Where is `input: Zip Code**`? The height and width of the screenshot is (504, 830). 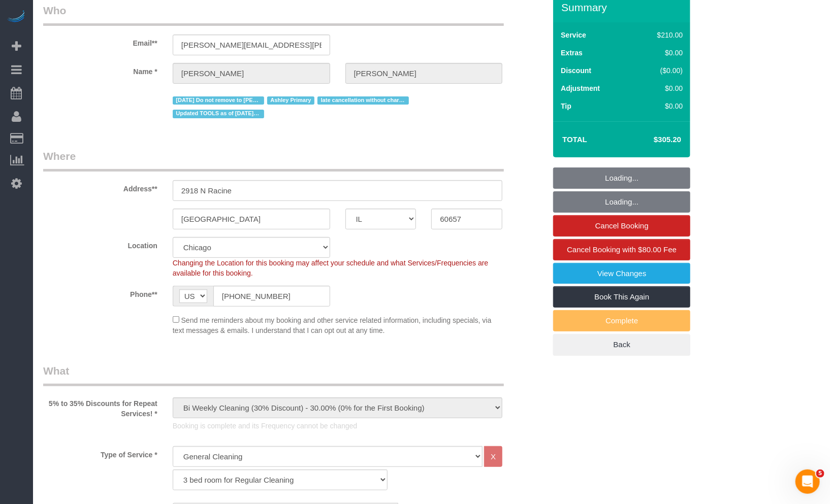 input: Zip Code** is located at coordinates (467, 219).